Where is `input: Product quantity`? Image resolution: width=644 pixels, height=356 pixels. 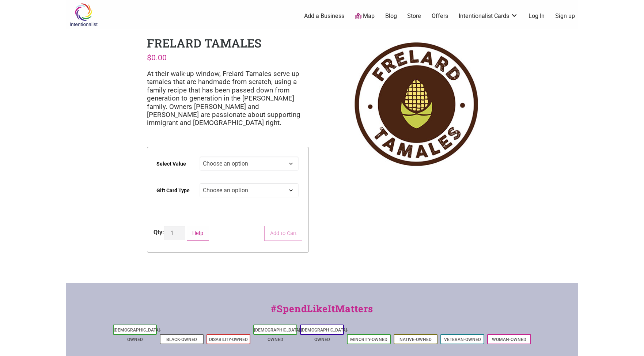
input: Product quantity is located at coordinates (174, 232).